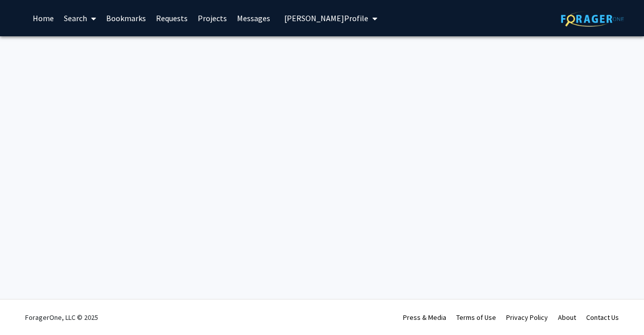  What do you see at coordinates (62, 318) in the screenshot?
I see `div: ForagerOne, LLC © 2025` at bounding box center [62, 318].